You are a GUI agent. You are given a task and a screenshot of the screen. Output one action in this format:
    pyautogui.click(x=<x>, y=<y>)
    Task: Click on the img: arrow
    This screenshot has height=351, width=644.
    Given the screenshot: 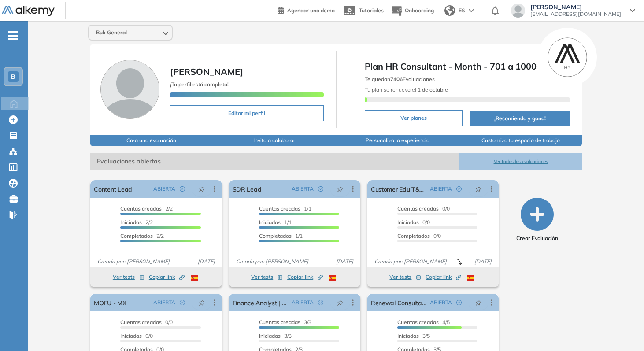 What is the action you would take?
    pyautogui.click(x=471, y=11)
    